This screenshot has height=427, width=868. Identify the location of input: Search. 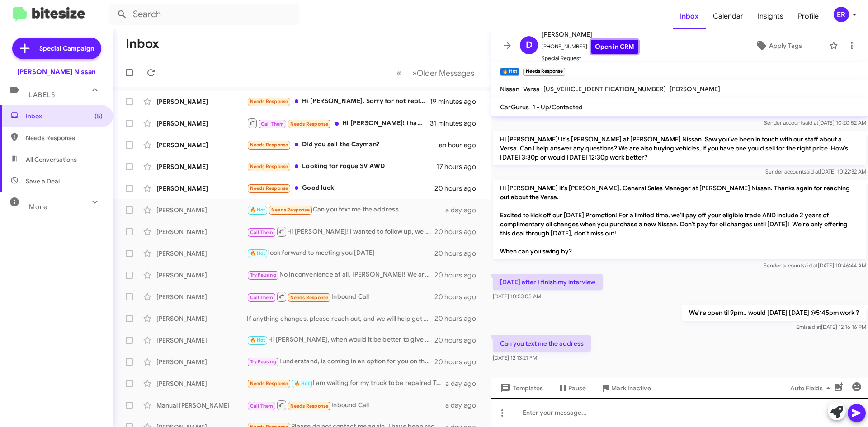
(204, 14).